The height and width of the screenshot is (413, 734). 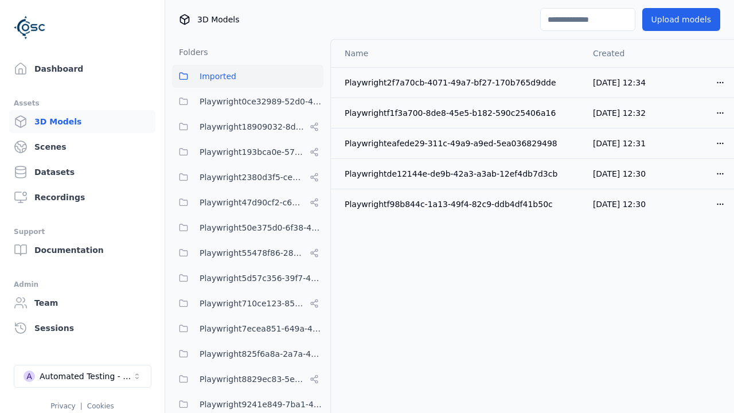 I want to click on button: Playwright0ce32989-52d0-45cf-b5b9-59d5033d313a, so click(x=248, y=102).